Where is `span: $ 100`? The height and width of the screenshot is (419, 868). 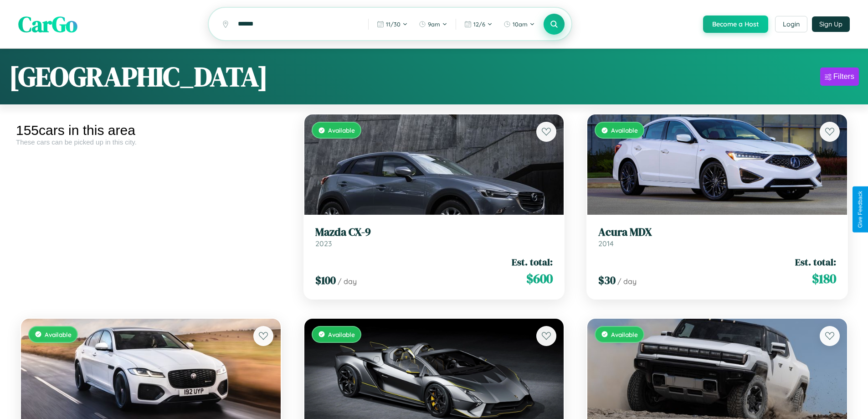 span: $ 100 is located at coordinates (325, 280).